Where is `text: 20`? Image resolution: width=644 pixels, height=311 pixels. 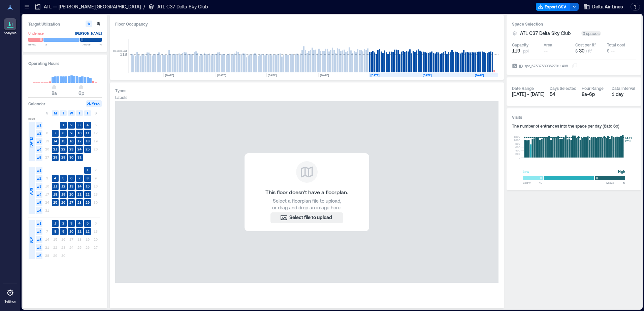 text: 20 is located at coordinates (71, 194).